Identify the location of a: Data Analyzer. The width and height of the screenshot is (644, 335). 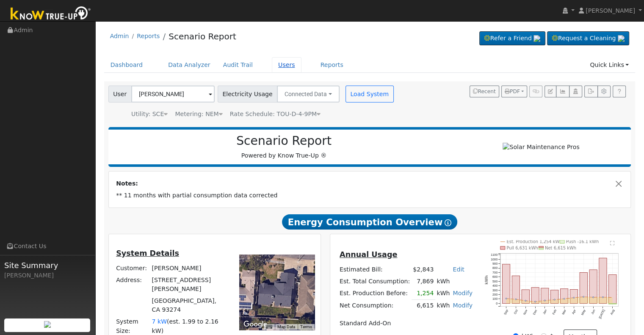
(189, 65).